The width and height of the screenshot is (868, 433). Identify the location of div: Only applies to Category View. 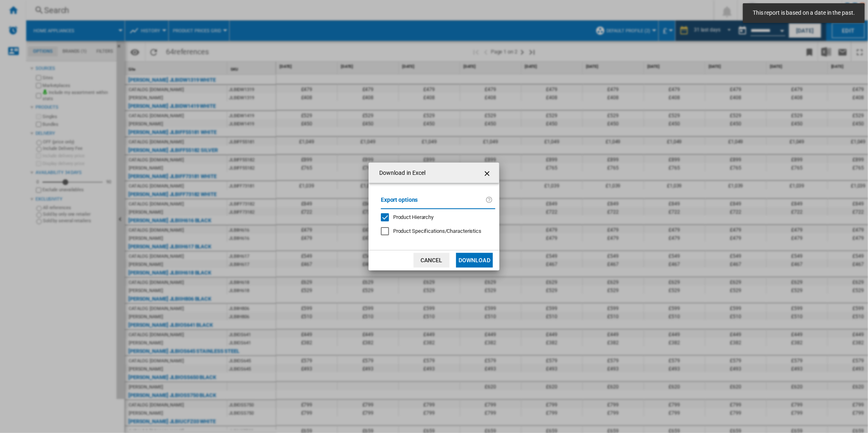
(437, 231).